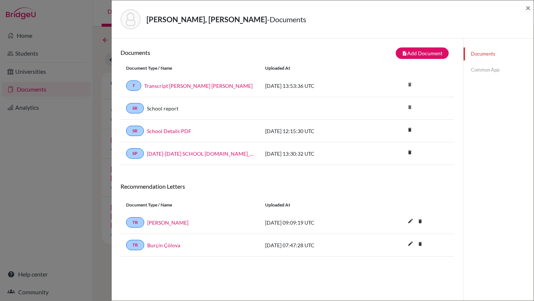  Describe the element at coordinates (405, 53) in the screenshot. I see `i: note_add` at that location.